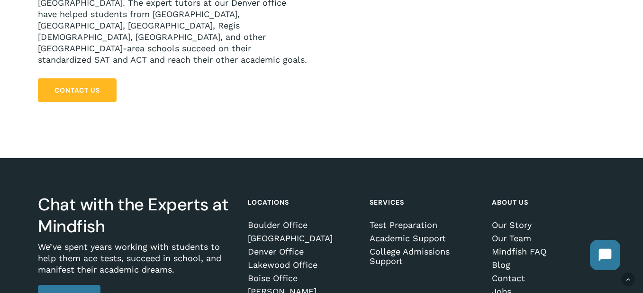 Image resolution: width=643 pixels, height=293 pixels. What do you see at coordinates (303, 225) in the screenshot?
I see `a: Boulder Office` at bounding box center [303, 225].